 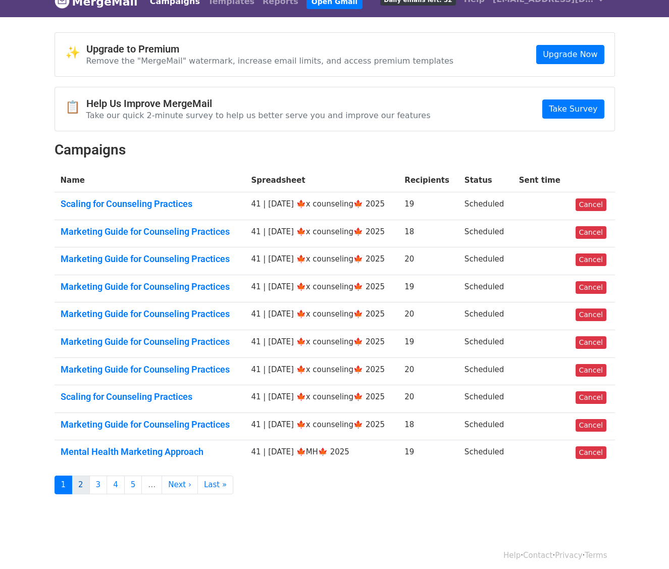 I want to click on div: Chat Widget, so click(x=644, y=545).